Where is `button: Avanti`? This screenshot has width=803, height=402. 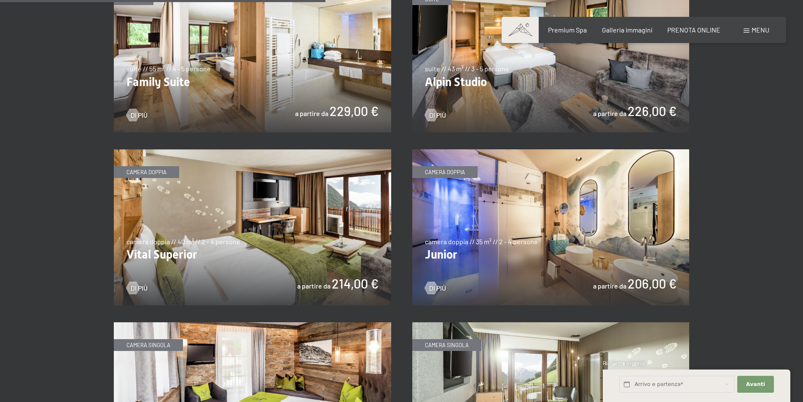
button: Avanti is located at coordinates (755, 384).